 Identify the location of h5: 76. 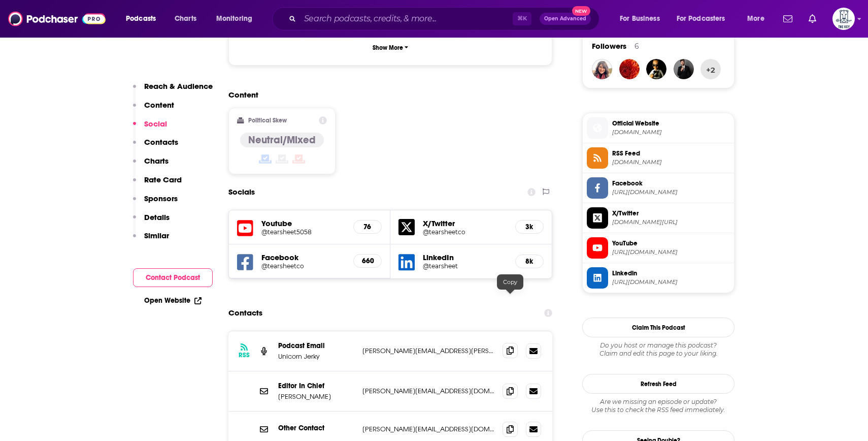
(368, 227).